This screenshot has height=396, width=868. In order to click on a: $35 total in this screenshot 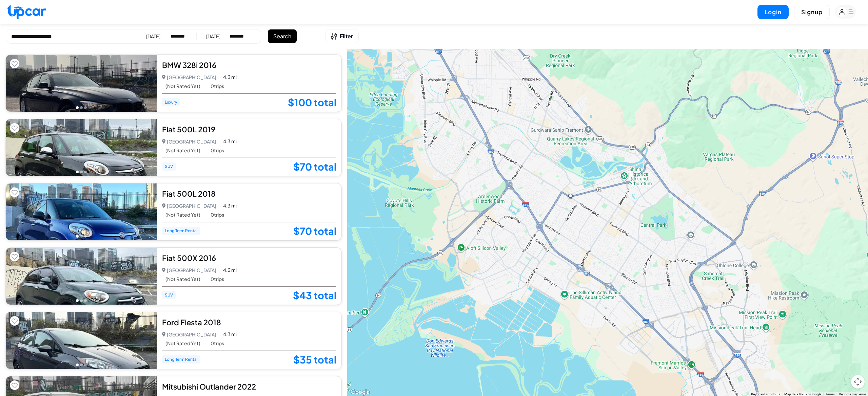, I will do `click(314, 359)`.